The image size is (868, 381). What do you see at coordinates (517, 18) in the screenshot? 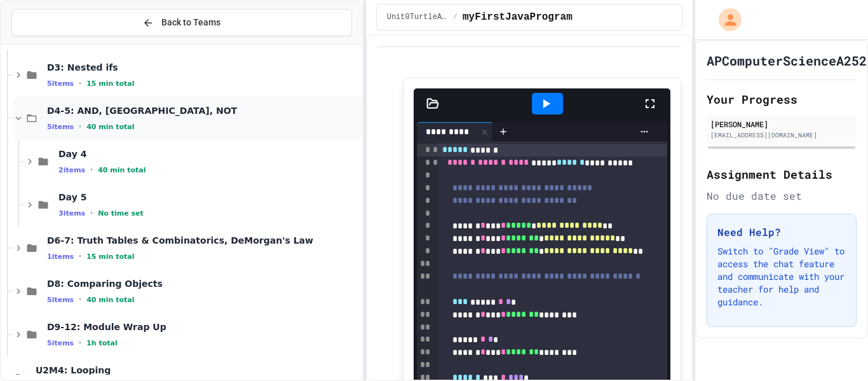
I see `span: myFirstJavaProgram` at bounding box center [517, 18].